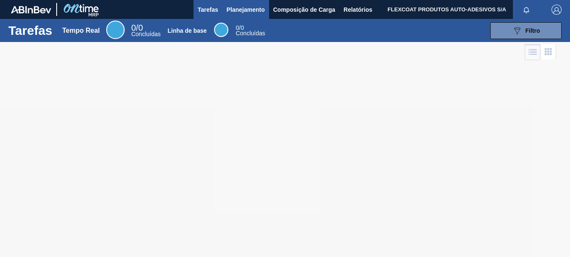 The width and height of the screenshot is (570, 257). I want to click on button: Notificações, so click(526, 10).